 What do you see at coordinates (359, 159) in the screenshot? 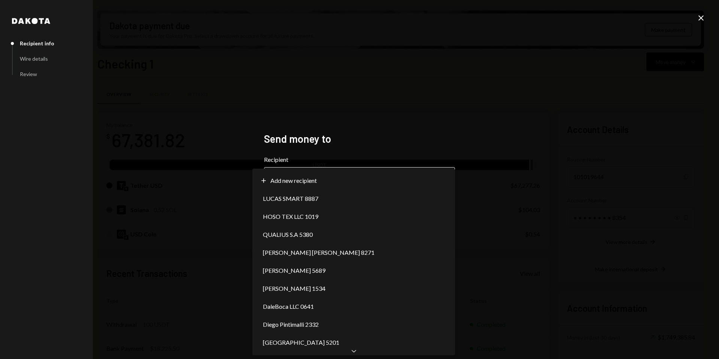
I see `label: Recipient` at bounding box center [359, 159].